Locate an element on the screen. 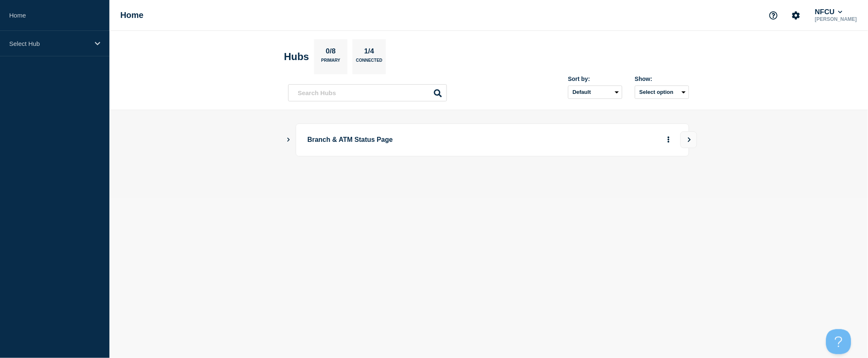 Image resolution: width=868 pixels, height=358 pixels. p: Select Hub is located at coordinates (49, 43).